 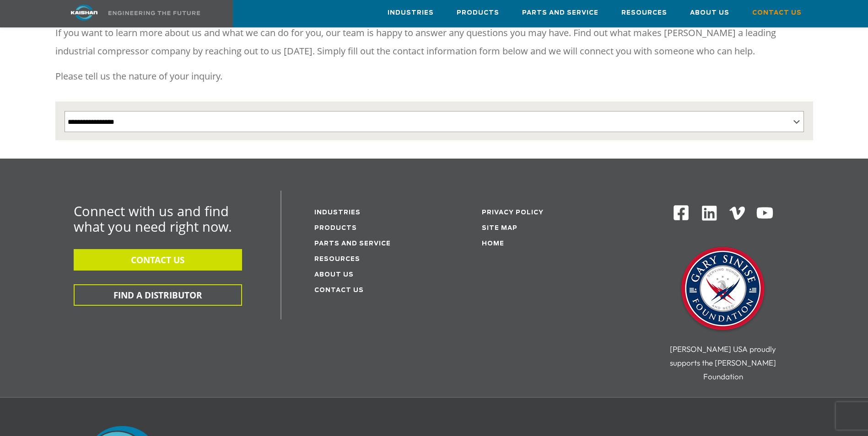 What do you see at coordinates (434, 42) in the screenshot?
I see `p: If you want to learn more about us and what we can do for you, our team is happy to answer any qu...` at bounding box center [434, 42].